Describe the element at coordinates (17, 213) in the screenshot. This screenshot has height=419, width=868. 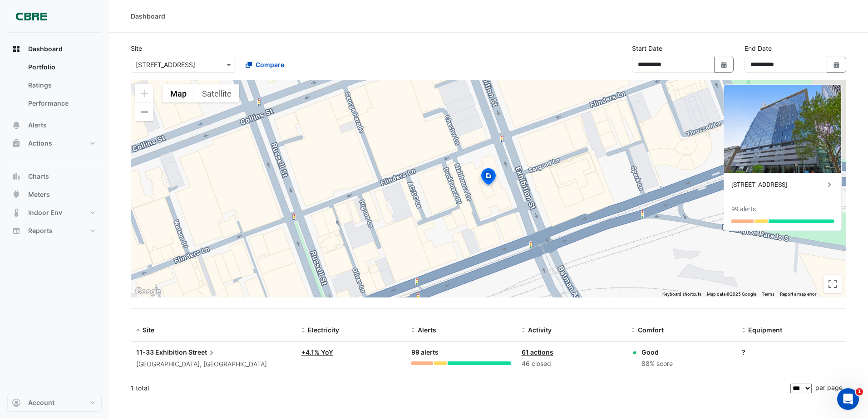
I see `app-icon: Indoor Env` at that location.